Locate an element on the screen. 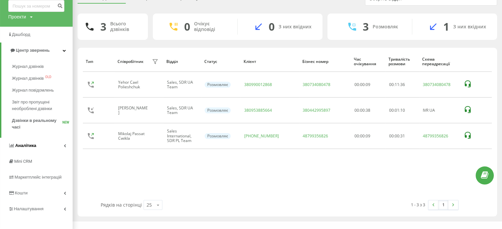  span: Центр звернень is located at coordinates (33, 50).